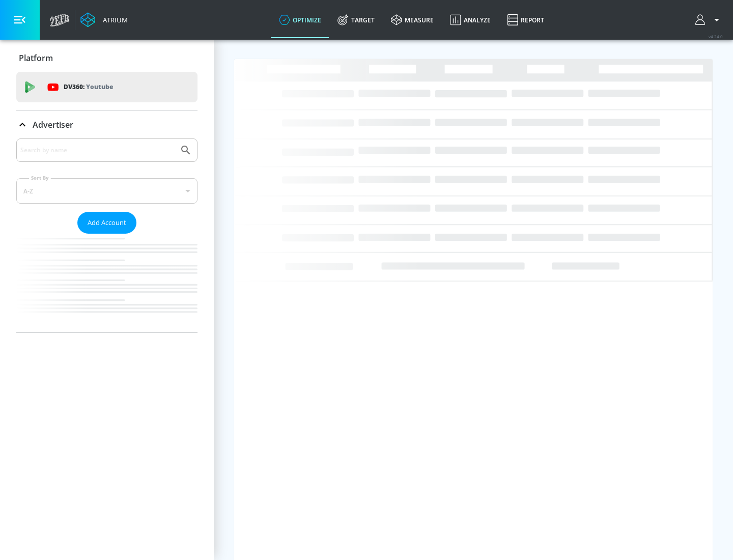 The width and height of the screenshot is (733, 560). What do you see at coordinates (104, 19) in the screenshot?
I see `a: Atrium` at bounding box center [104, 19].